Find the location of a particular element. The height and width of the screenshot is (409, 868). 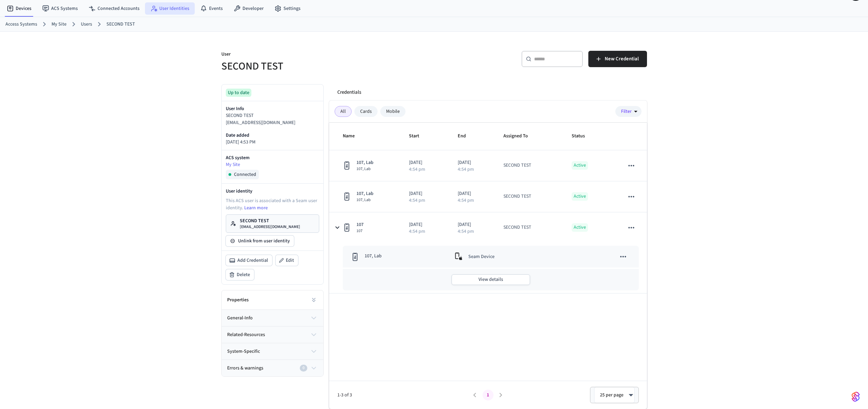

span: Add Credential is located at coordinates (253, 260).